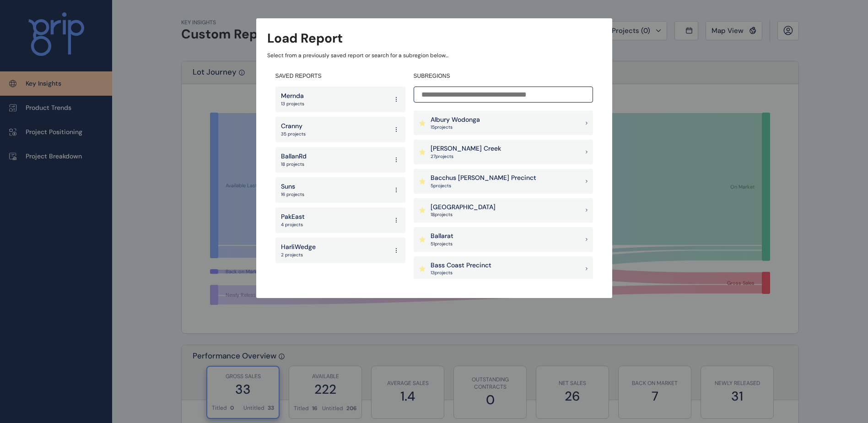 Image resolution: width=868 pixels, height=423 pixels. Describe the element at coordinates (466, 157) in the screenshot. I see `p: 27 project s` at that location.